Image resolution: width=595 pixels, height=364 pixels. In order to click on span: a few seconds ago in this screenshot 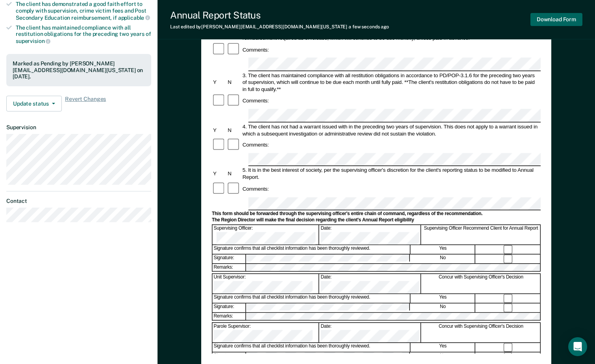, I will do `click(368, 27)`.